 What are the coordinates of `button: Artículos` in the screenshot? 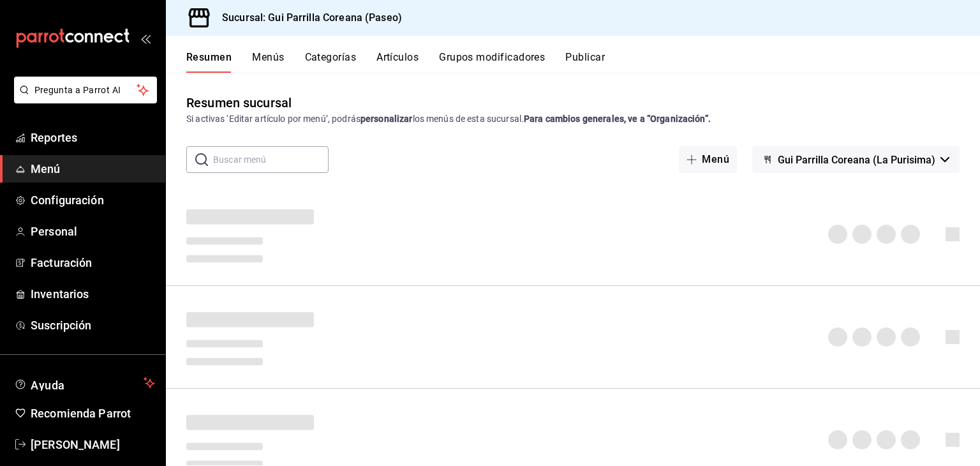 It's located at (397, 62).